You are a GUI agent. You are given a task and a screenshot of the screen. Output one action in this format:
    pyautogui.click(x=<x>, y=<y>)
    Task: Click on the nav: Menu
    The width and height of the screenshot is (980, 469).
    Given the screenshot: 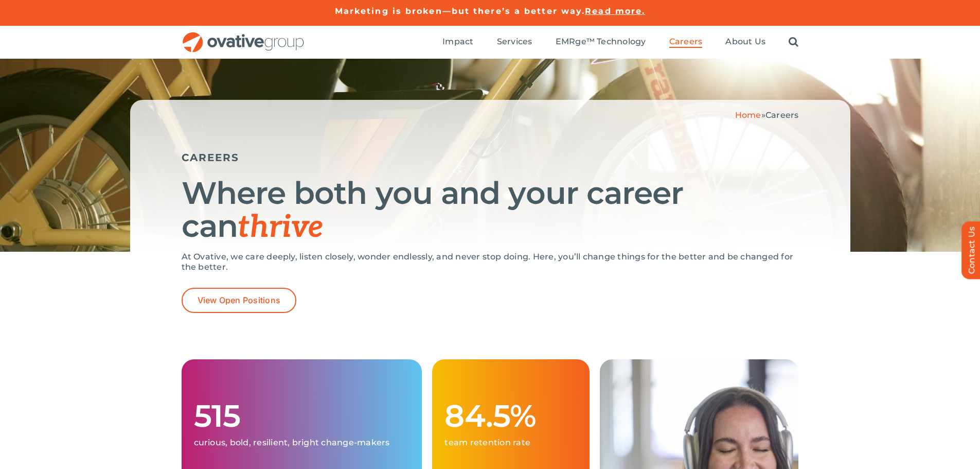 What is the action you would take?
    pyautogui.click(x=620, y=42)
    